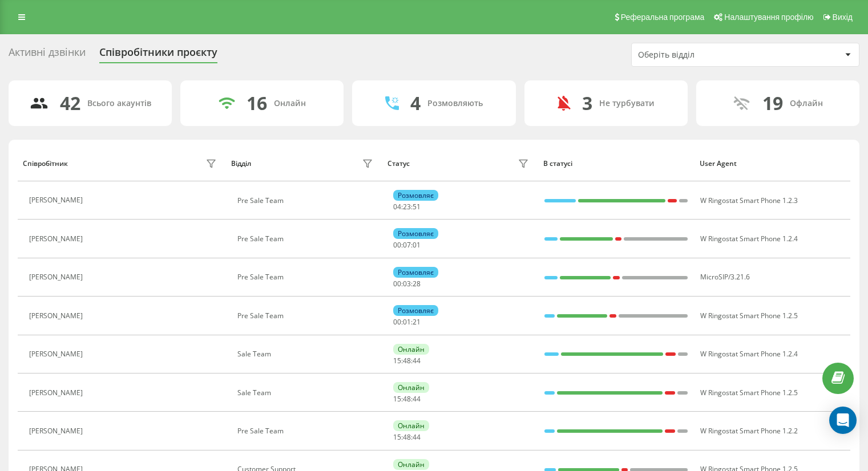 This screenshot has width=868, height=471. What do you see at coordinates (119, 103) in the screenshot?
I see `div: Всього акаунтів` at bounding box center [119, 103].